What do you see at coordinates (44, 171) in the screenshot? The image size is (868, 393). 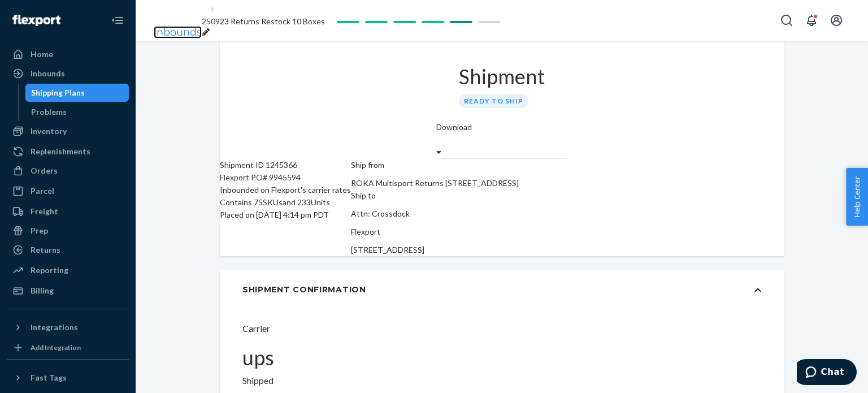 I see `div: Orders` at bounding box center [44, 171].